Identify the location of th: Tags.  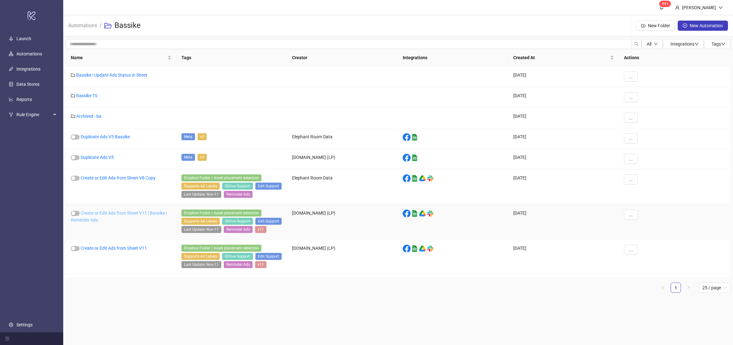
(232, 58).